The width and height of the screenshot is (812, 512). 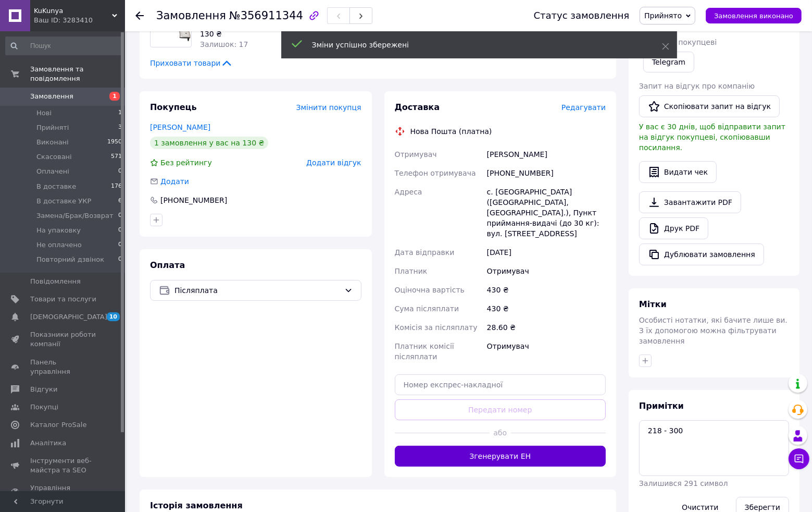 I want to click on span: 176, so click(x=116, y=186).